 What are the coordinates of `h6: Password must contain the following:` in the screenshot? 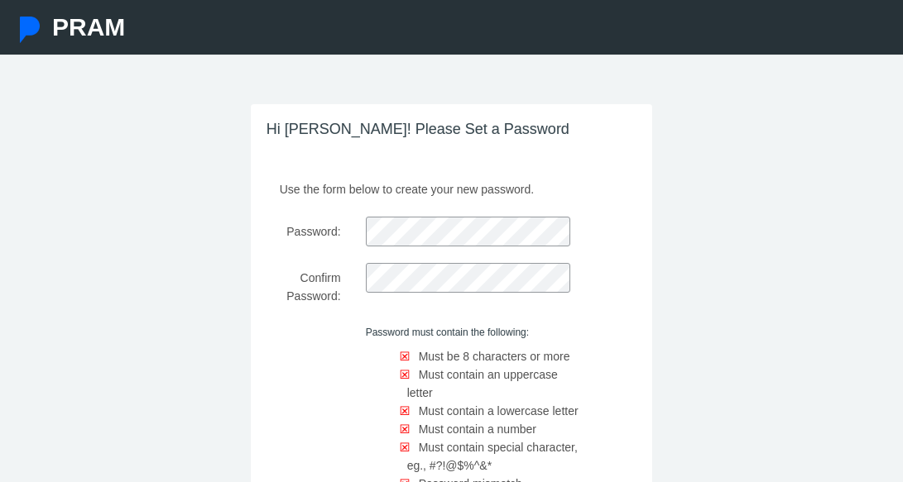 It's located at (467, 333).